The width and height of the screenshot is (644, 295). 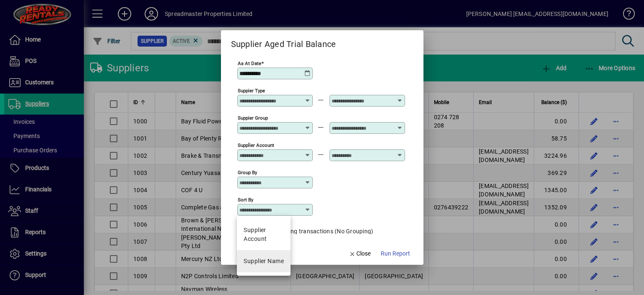 What do you see at coordinates (360, 253) in the screenshot?
I see `span: Close` at bounding box center [360, 253].